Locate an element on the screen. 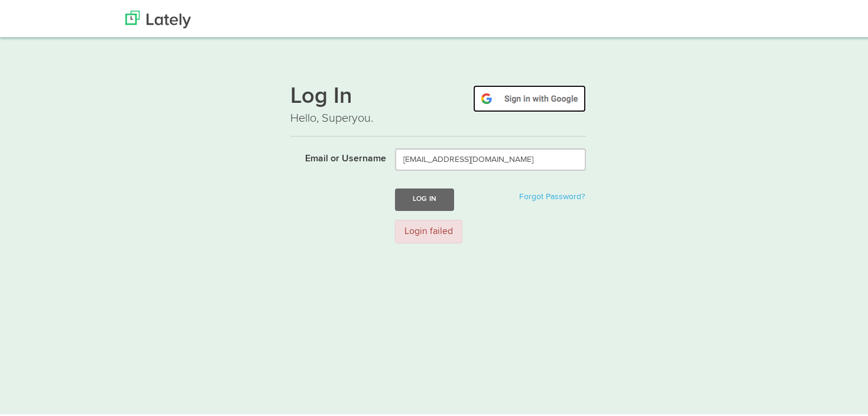  label: Email or Username is located at coordinates (333, 156).